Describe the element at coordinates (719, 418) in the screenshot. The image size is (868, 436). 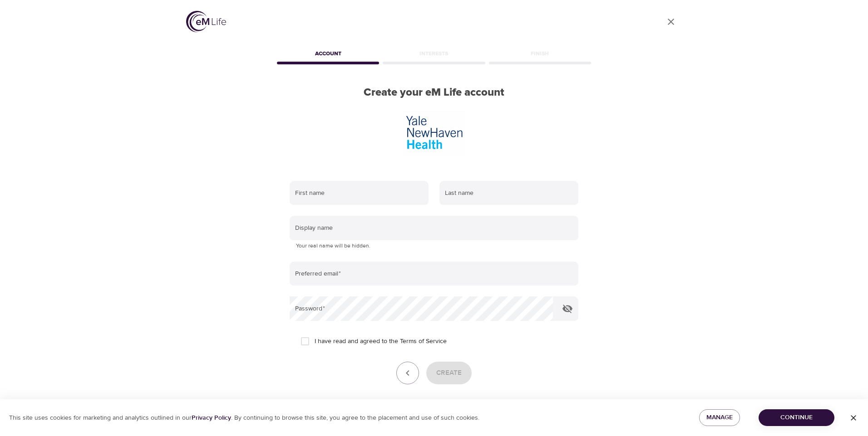
I see `span: Manage` at that location.